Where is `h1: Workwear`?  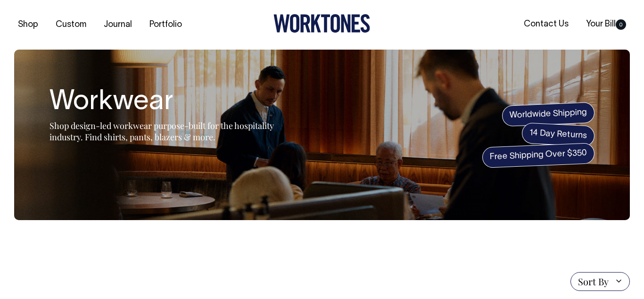 h1: Workwear is located at coordinates (168, 103).